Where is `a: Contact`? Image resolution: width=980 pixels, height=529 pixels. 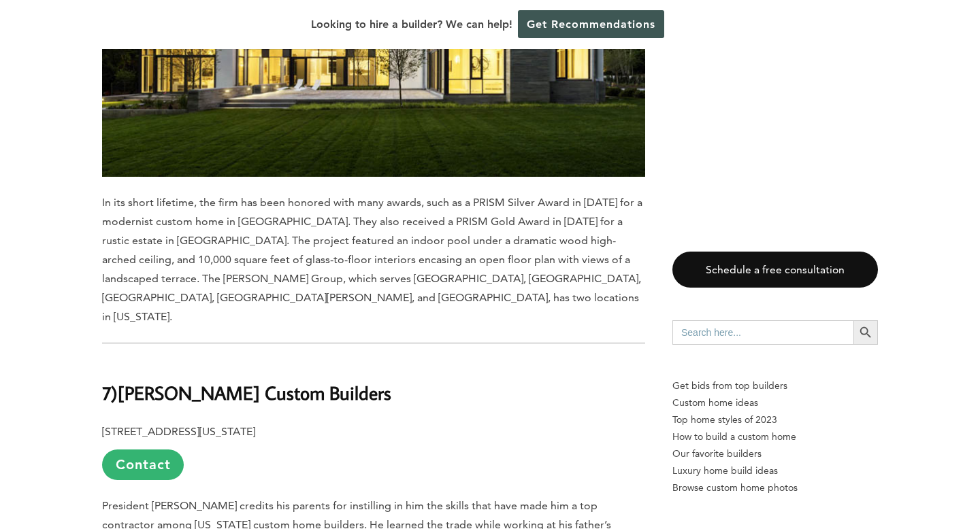
a: Contact is located at coordinates (143, 465).